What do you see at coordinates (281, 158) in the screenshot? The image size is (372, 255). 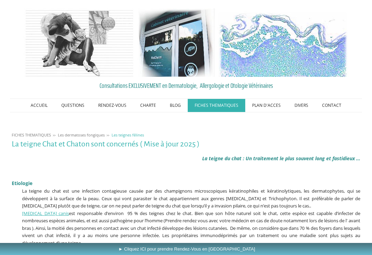 I see `span: La teigne du chat : Un traitement le plus souvent long et fastidieux ...` at bounding box center [281, 158].